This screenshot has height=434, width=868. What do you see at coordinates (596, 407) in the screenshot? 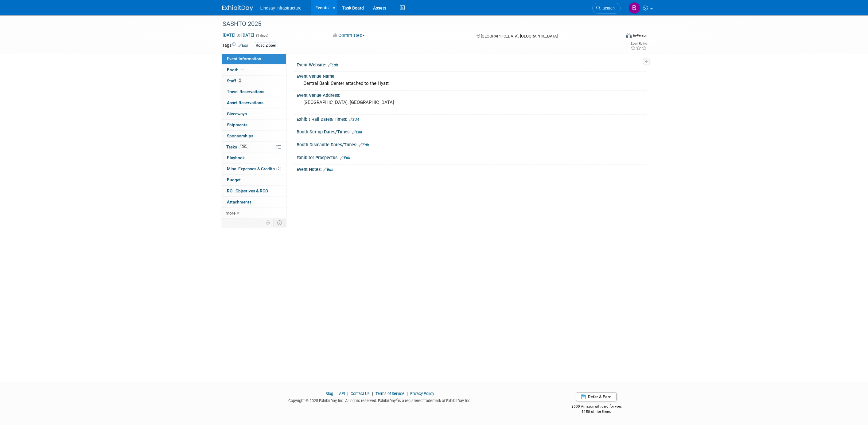
I see `div: $500 Amazon gift card for you,` at bounding box center [596, 407].